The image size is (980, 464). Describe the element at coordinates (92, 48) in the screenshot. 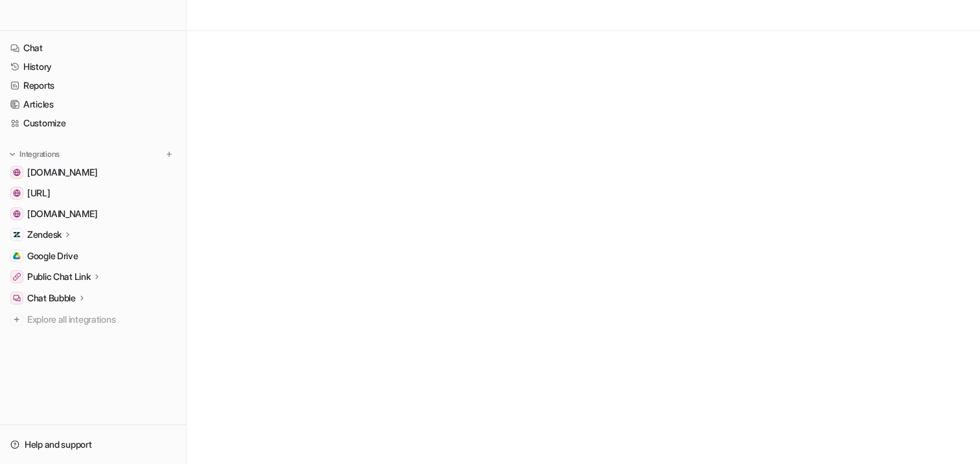

I see `a: Chat` at that location.